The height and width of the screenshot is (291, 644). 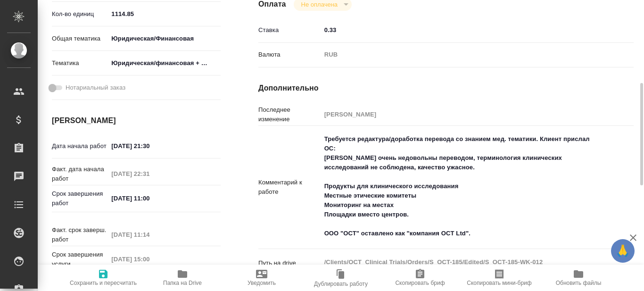 What do you see at coordinates (164, 64) in the screenshot?
I see `div: Юридическая/финансовая + медицина` at bounding box center [164, 64].